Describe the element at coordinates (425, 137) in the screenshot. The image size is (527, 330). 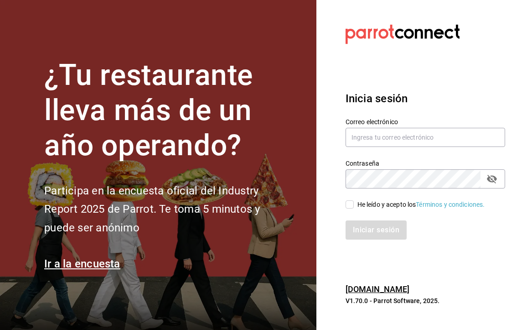
I see `input: Ingresa tu correo electrónico` at that location.